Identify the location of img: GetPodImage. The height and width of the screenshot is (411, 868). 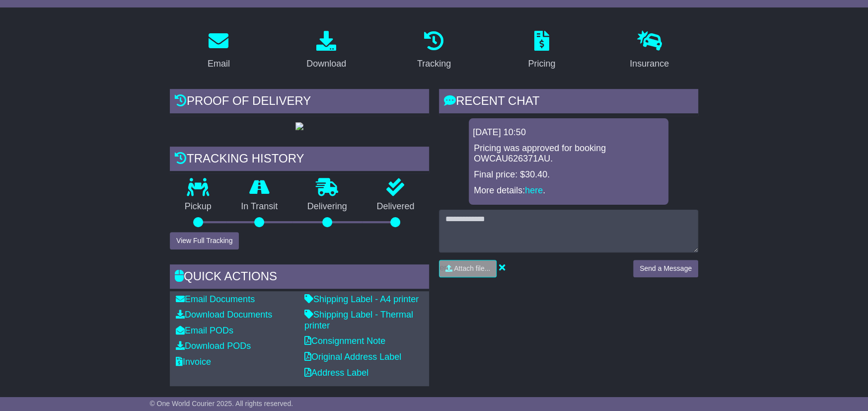
(300, 126).